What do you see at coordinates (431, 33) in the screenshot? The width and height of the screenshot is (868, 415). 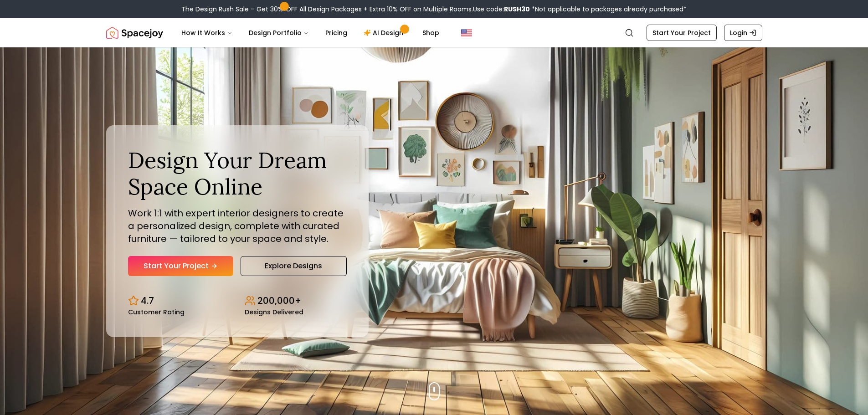 I see `a: Shop` at bounding box center [431, 33].